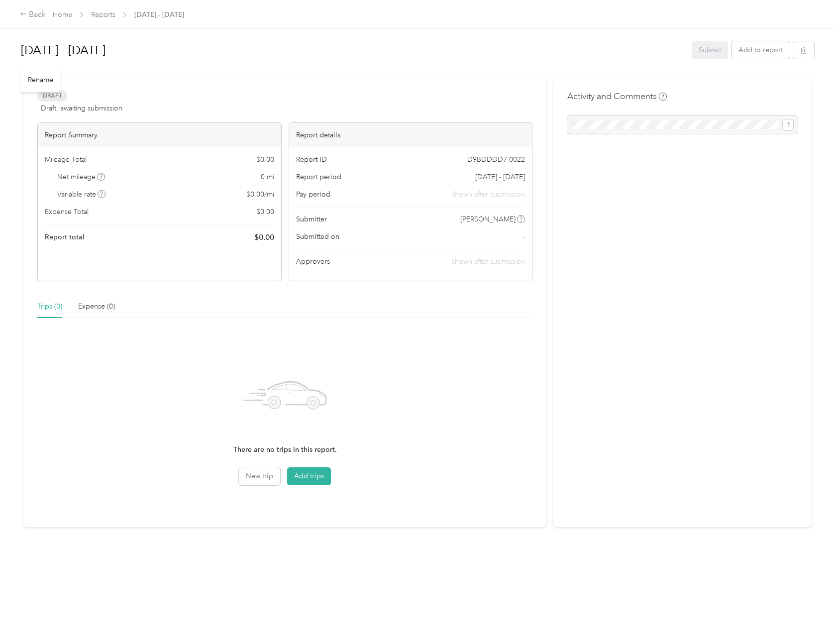 This screenshot has width=840, height=637. I want to click on div: Trips (0), so click(50, 307).